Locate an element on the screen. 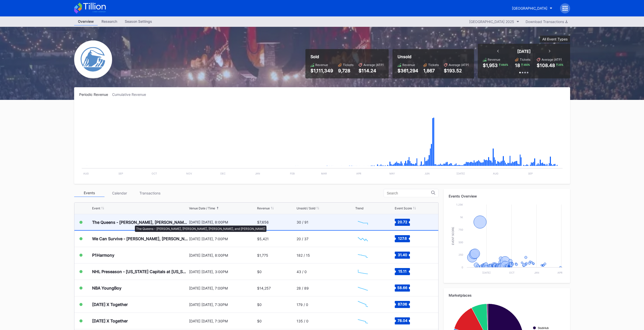  text: 58.66 is located at coordinates (402, 288).